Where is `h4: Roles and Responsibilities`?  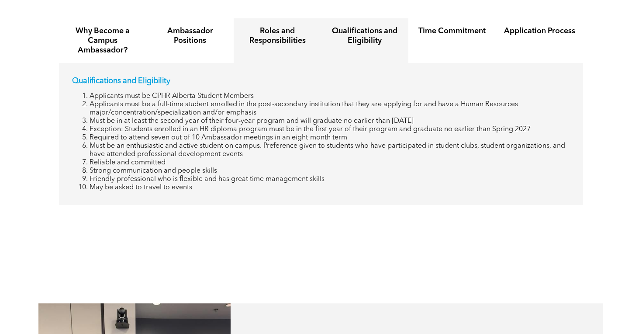
h4: Roles and Responsibilities is located at coordinates (277, 36).